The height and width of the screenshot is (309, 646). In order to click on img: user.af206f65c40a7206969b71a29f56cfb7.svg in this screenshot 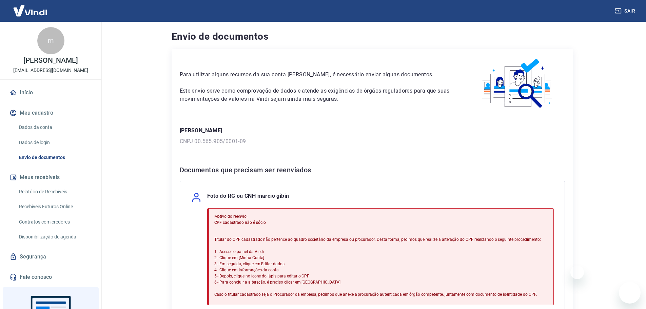, I will do `click(196, 197)`.